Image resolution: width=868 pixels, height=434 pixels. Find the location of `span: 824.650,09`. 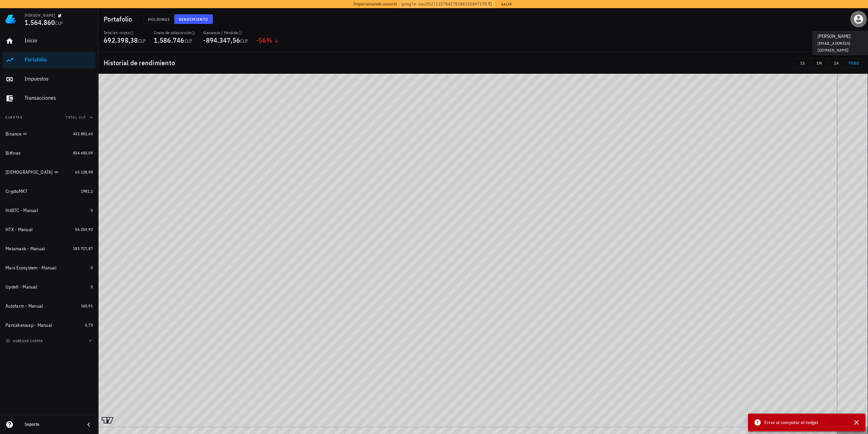

span: 824.650,09 is located at coordinates (83, 153).